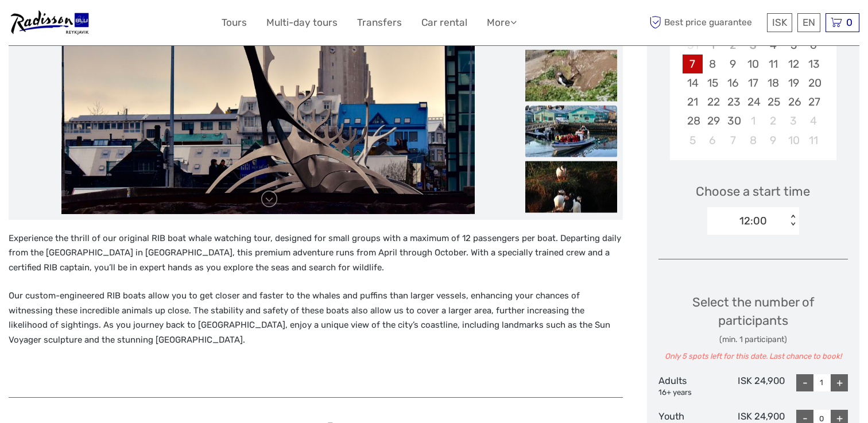  I want to click on div: Choose Sunday, September 7th, 2025, so click(692, 64).